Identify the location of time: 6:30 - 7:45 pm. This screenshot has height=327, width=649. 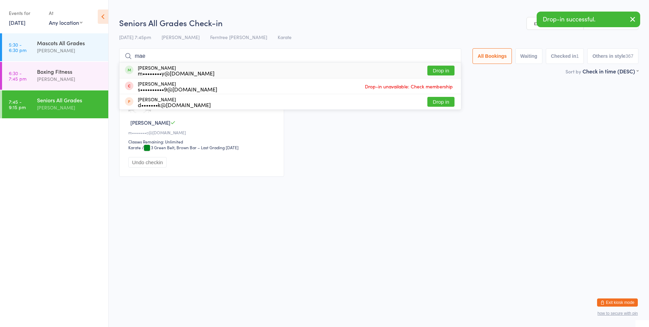
(18, 76).